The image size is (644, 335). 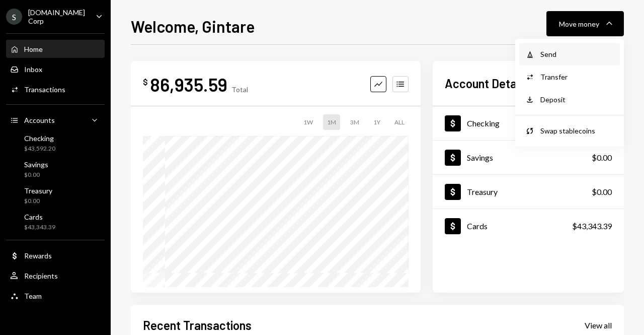 What do you see at coordinates (38, 255) in the screenshot?
I see `div: Rewards` at bounding box center [38, 255].